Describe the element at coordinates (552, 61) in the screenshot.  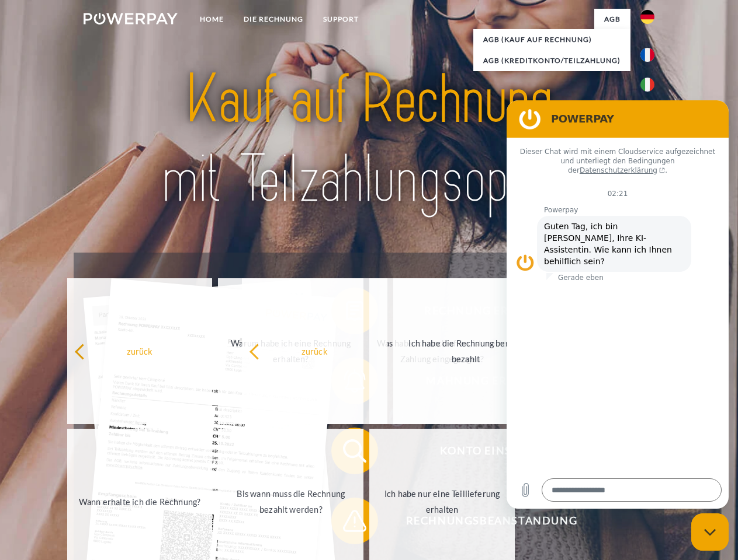
I see `a: AGB (Kreditkonto/Teilzahlung)` at that location.